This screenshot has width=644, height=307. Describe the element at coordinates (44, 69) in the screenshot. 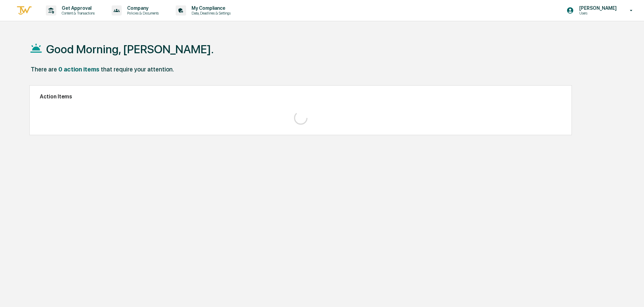

I see `div: There are` at that location.